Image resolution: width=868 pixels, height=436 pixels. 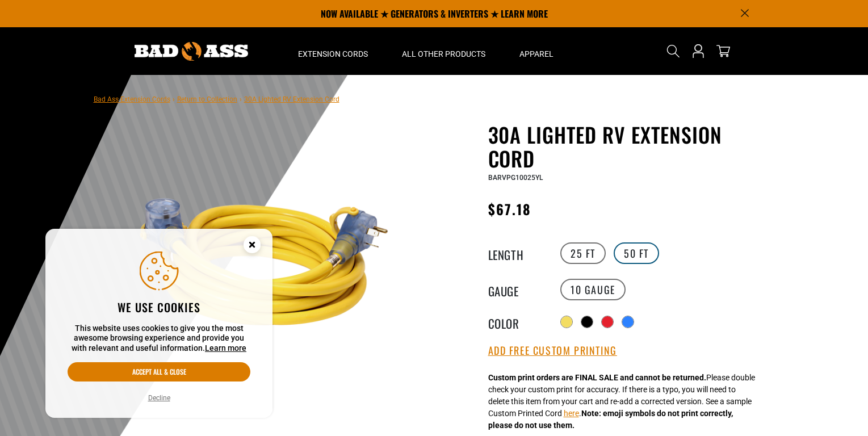 What do you see at coordinates (517, 322) in the screenshot?
I see `legend: Color` at bounding box center [517, 322].